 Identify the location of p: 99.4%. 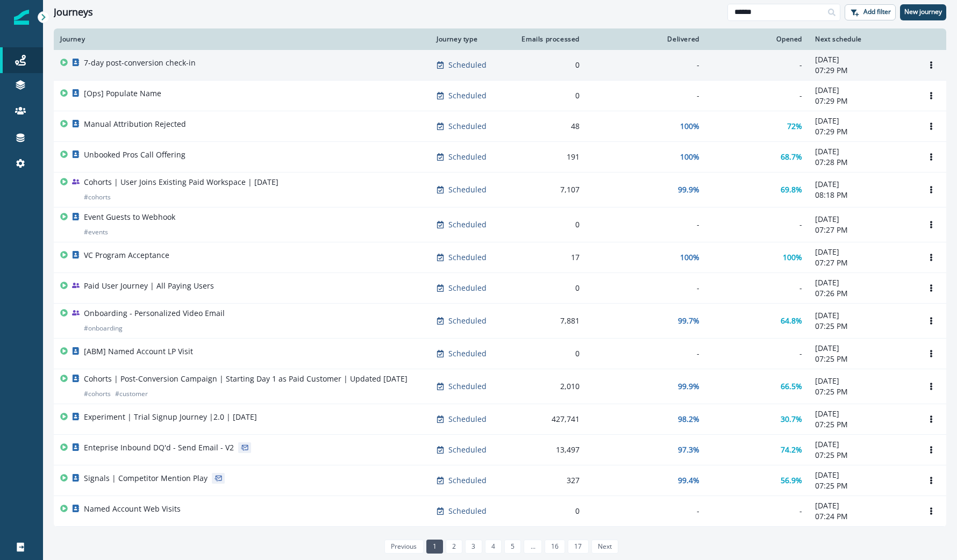
(689, 481).